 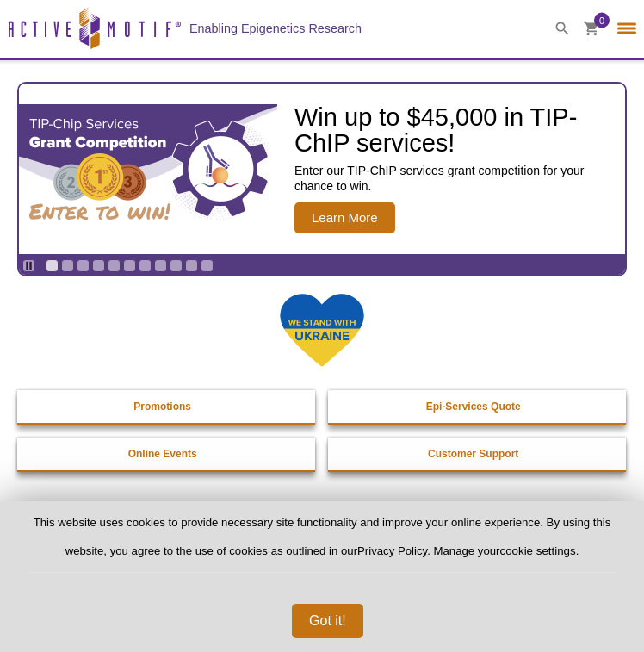 What do you see at coordinates (28, 265) in the screenshot?
I see `a: Toggle autoplay` at bounding box center [28, 265].